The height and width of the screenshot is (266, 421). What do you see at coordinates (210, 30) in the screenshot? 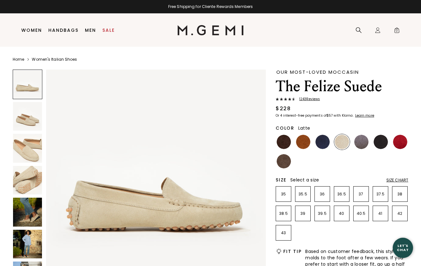
I see `img: M.Gemi` at bounding box center [210, 30].